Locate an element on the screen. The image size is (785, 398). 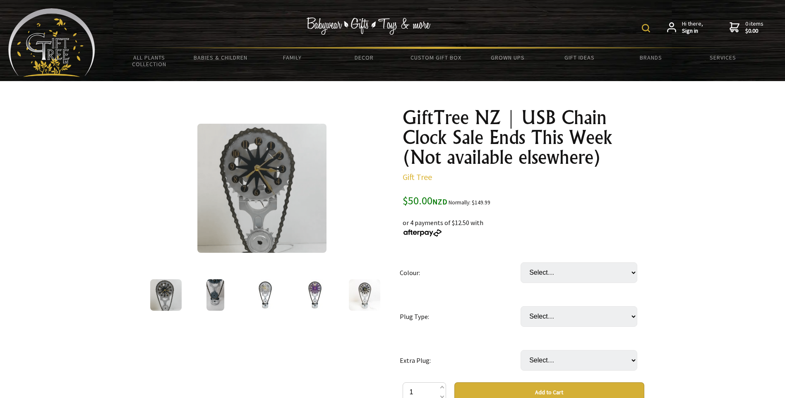
a: Gift Ideas is located at coordinates (579, 58).